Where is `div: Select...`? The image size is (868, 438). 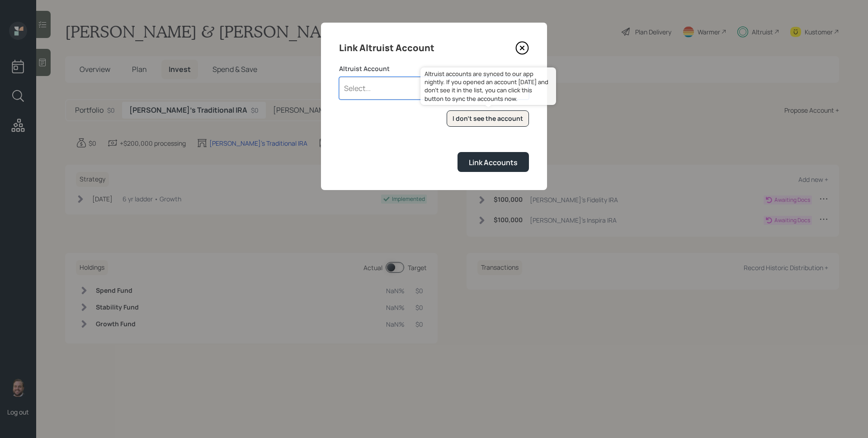
div: Select... is located at coordinates (357, 88).